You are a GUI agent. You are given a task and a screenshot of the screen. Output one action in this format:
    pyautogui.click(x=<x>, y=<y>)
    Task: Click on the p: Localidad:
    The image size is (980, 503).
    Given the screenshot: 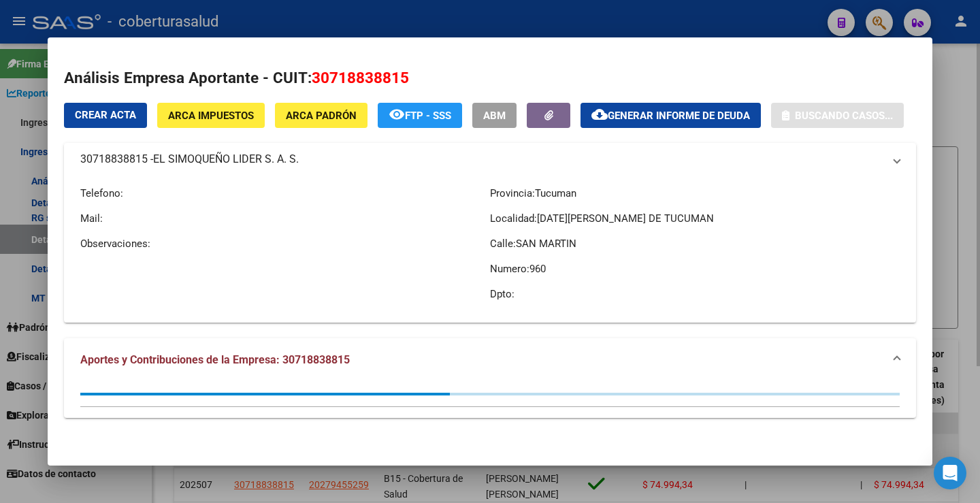 What is the action you would take?
    pyautogui.click(x=695, y=219)
    